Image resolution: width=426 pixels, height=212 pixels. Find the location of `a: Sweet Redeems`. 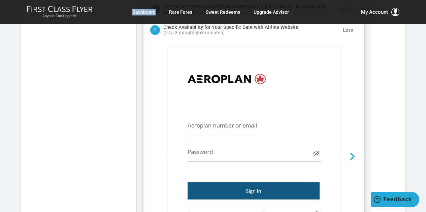

a: Sweet Redeems is located at coordinates (223, 12).